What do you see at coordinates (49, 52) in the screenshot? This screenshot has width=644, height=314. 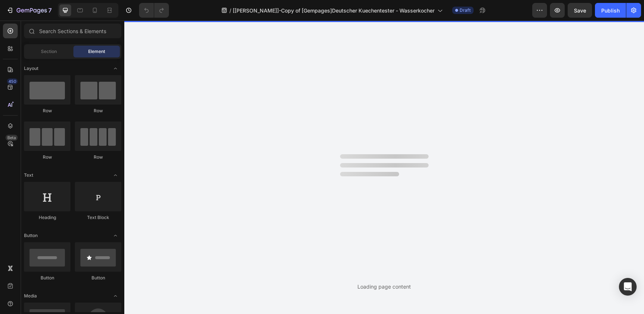 I see `span: Section` at bounding box center [49, 52].